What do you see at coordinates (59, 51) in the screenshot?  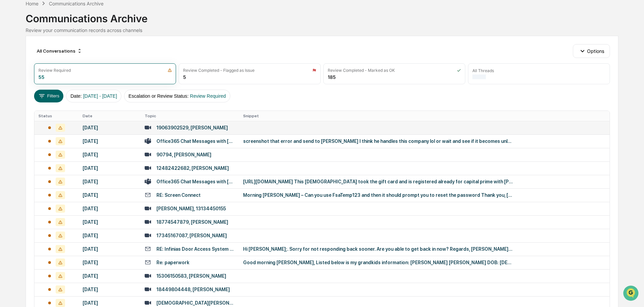 I see `div: All Conversations` at bounding box center [59, 51].